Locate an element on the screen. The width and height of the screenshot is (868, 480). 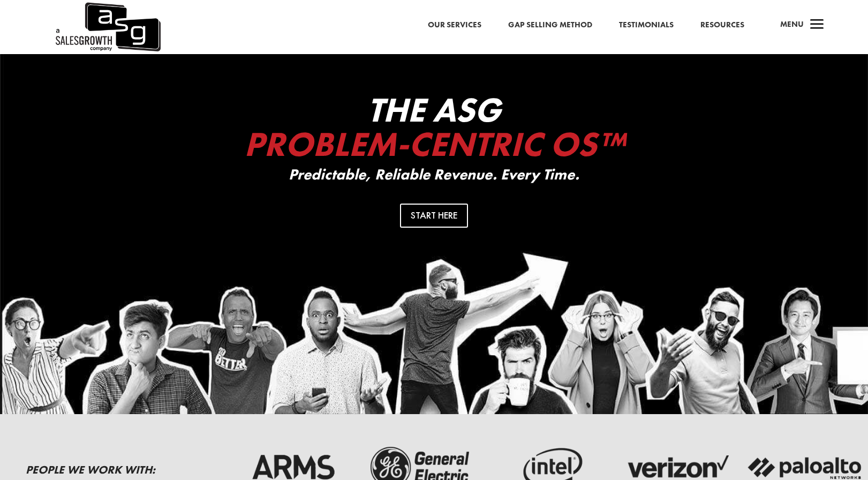
a: Our Services is located at coordinates (455, 25).